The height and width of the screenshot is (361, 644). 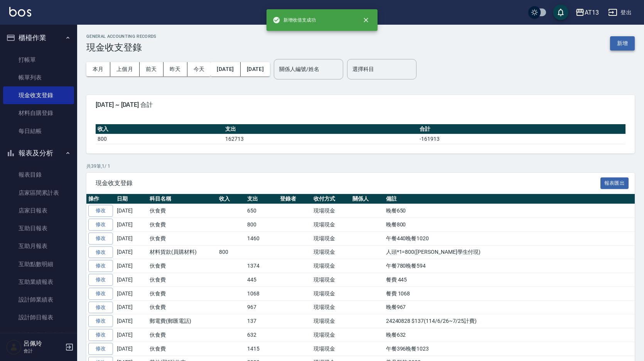 I want to click on button: 今天, so click(x=199, y=69).